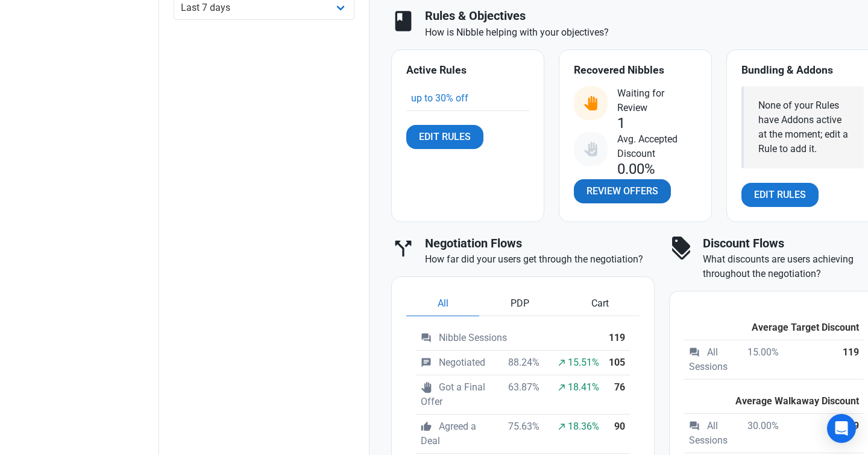 The width and height of the screenshot is (868, 455). I want to click on span: chat, so click(426, 362).